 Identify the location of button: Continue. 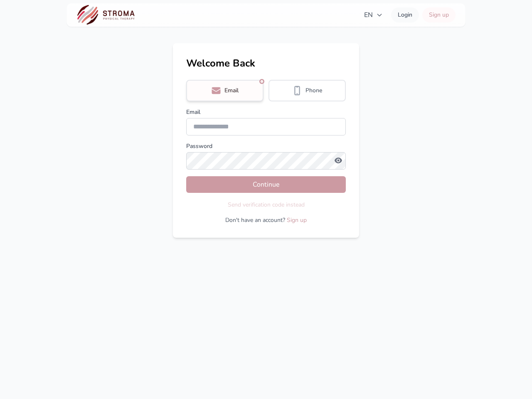
(266, 184).